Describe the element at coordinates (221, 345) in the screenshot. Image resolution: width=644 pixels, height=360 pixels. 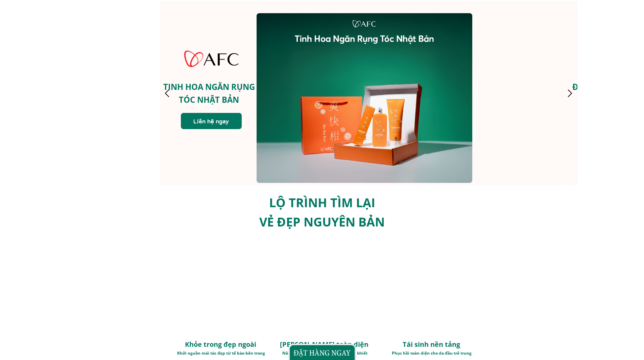
I see `h1: Khỏe trong đẹp ngoài` at that location.